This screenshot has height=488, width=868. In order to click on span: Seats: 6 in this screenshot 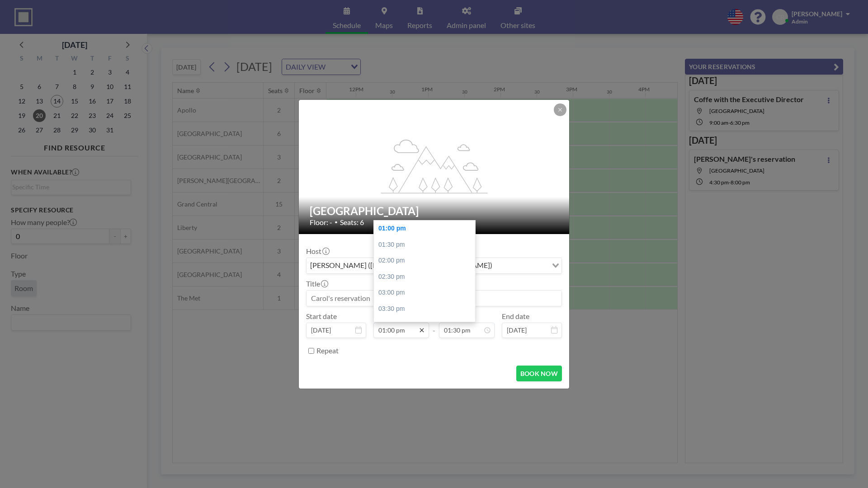, I will do `click(351, 223)`.